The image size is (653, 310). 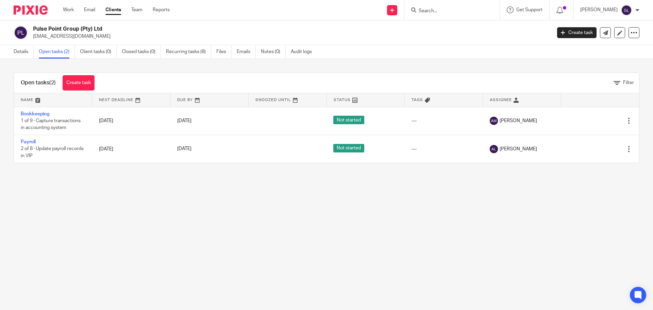 I want to click on span: Tags, so click(x=417, y=100).